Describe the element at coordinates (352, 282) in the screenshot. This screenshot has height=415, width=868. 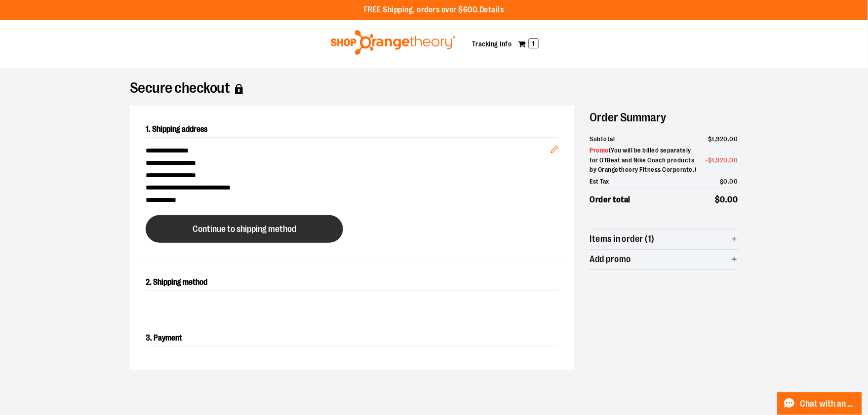
I see `h2: 2. Shipping method` at that location.